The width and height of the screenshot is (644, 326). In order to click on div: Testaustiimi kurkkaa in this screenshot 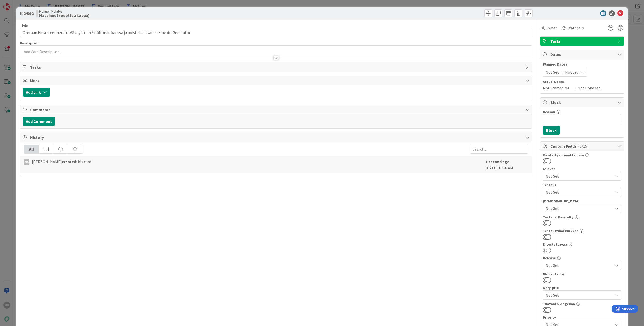, I will do `click(582, 231)`.